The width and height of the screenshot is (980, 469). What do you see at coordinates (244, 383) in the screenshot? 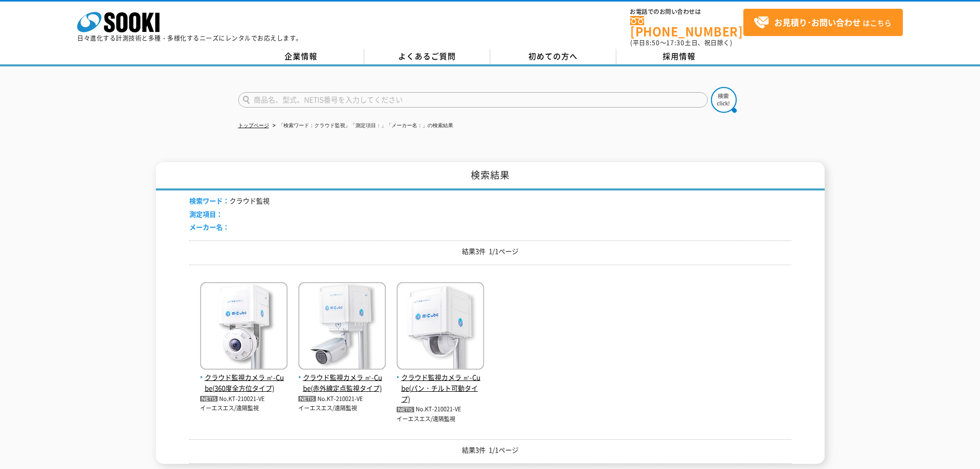
I see `span: クラウド監視カメラ ㎥-Cube(360度全方位タイプ)` at bounding box center [244, 383].